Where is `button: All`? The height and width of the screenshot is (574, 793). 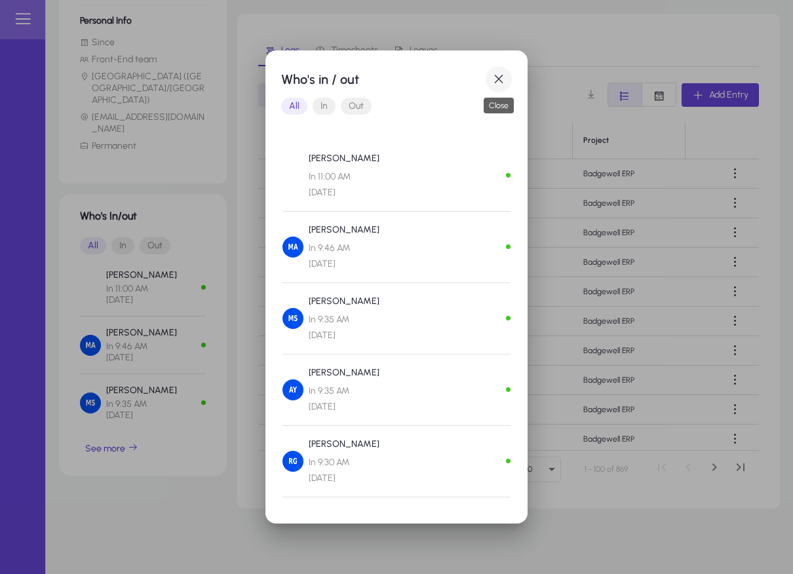
button: All is located at coordinates (294, 106).